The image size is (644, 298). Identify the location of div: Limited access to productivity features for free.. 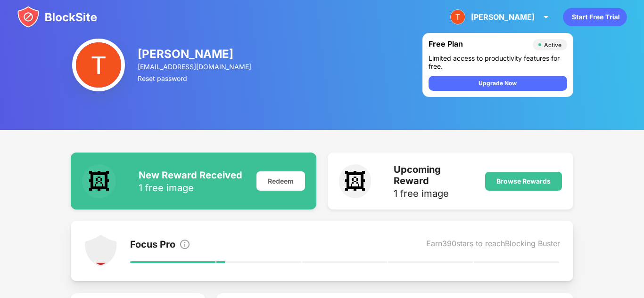
(498, 62).